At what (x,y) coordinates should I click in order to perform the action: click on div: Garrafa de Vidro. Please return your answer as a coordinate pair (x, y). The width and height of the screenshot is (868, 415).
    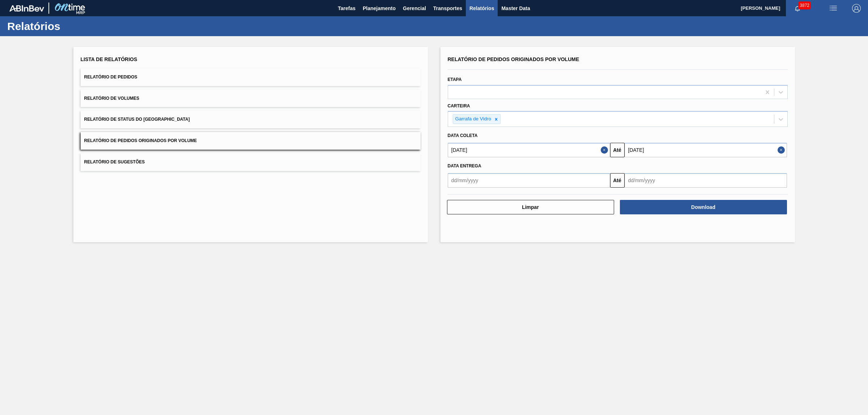
    Looking at the image, I should click on (473, 119).